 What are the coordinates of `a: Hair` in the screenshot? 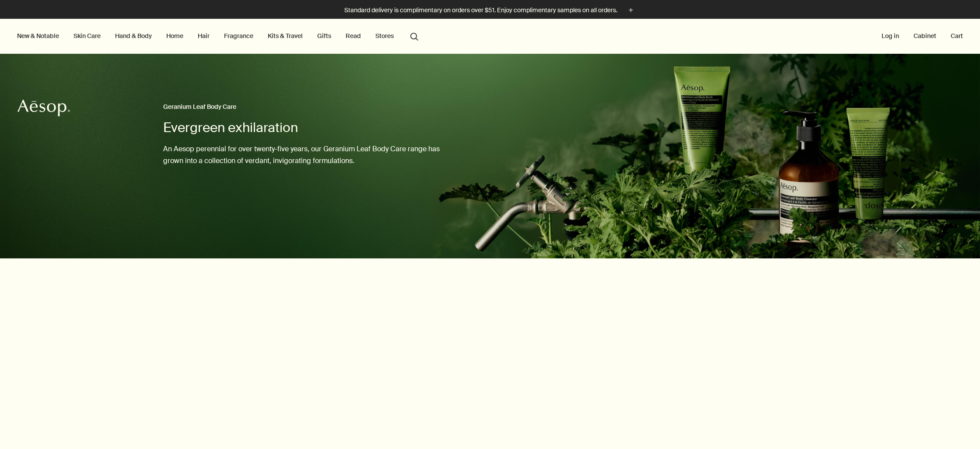 It's located at (203, 36).